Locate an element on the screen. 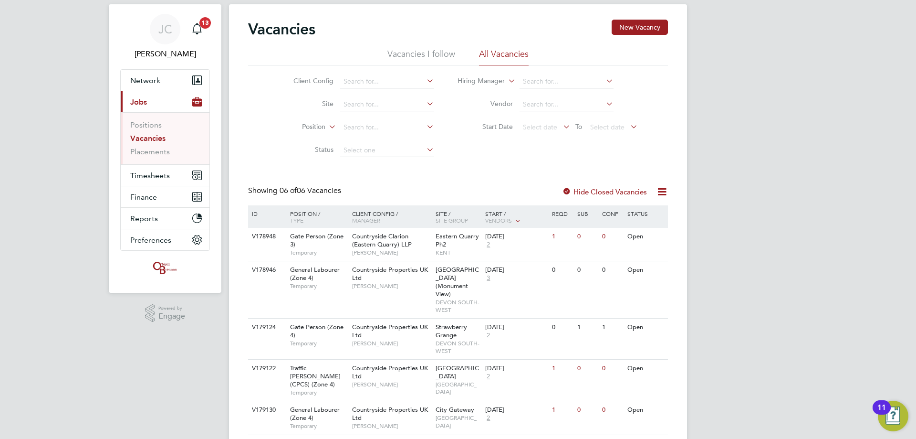  span: 06 Vacancies is located at coordinates (310, 190).